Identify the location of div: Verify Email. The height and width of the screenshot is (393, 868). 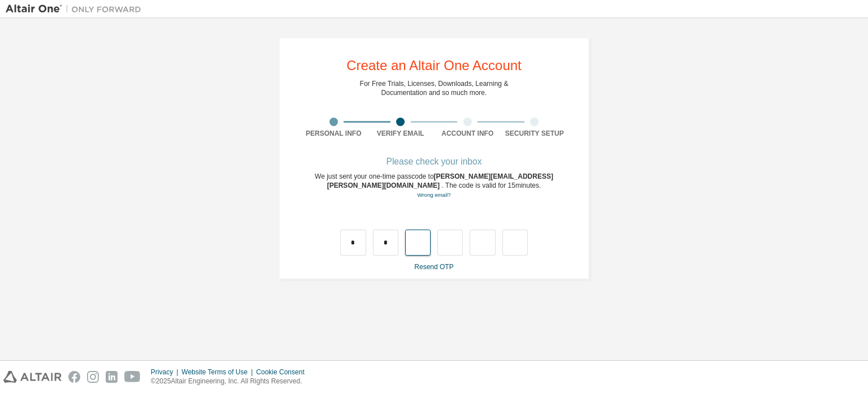
(401, 133).